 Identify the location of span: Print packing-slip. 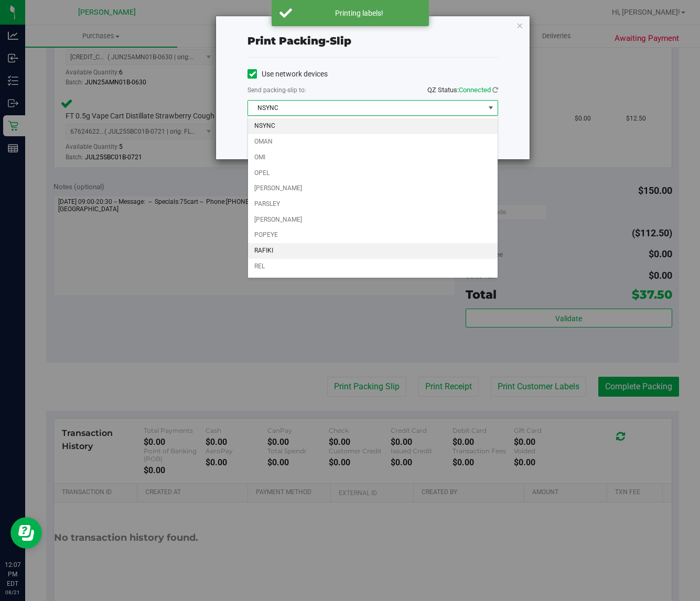
(299, 41).